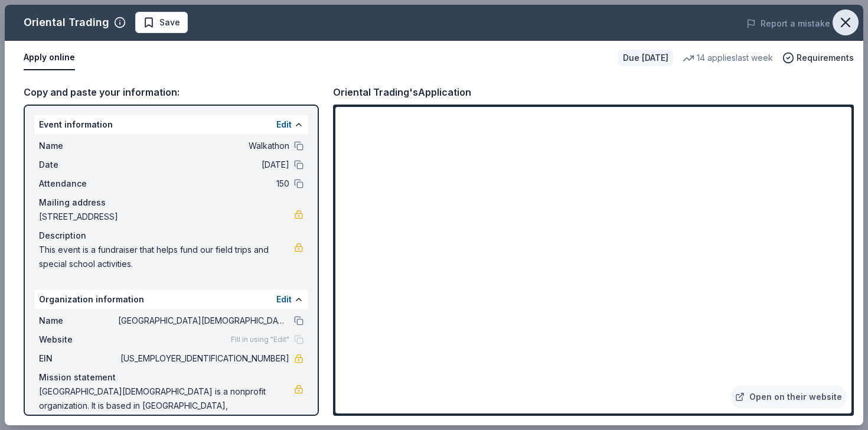 The height and width of the screenshot is (430, 868). I want to click on span: This event is a fundraiser that helps fund our field trips and special school activities., so click(167, 257).